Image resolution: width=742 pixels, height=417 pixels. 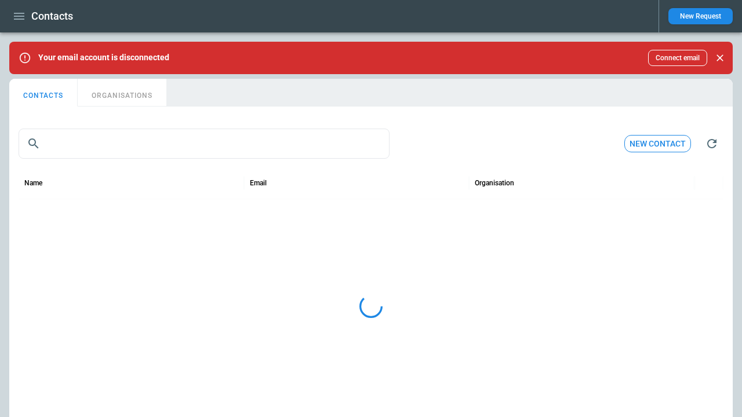 What do you see at coordinates (43, 93) in the screenshot?
I see `button: CONTACTS` at bounding box center [43, 93].